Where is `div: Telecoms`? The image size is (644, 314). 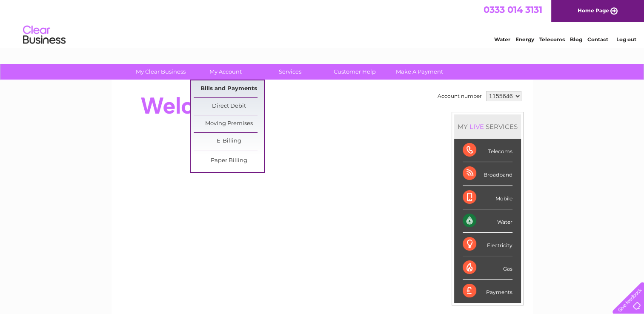 div: Telecoms is located at coordinates (487, 150).